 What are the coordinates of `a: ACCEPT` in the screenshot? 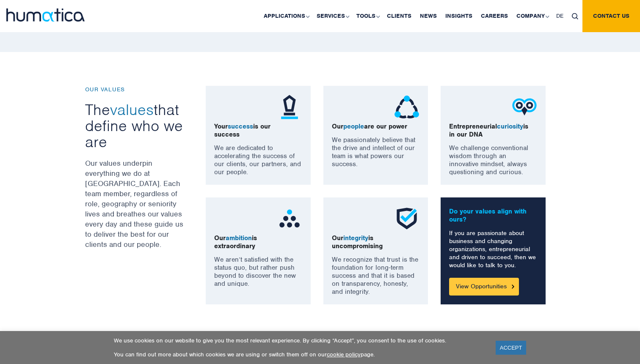 It's located at (511, 348).